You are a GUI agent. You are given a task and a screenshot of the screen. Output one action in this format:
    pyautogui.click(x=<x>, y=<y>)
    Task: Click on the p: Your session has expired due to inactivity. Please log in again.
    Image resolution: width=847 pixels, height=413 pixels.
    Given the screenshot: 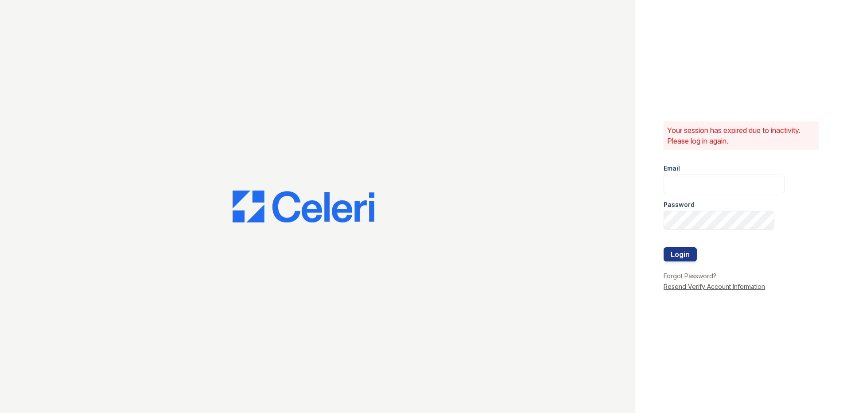 What is the action you would take?
    pyautogui.click(x=741, y=136)
    